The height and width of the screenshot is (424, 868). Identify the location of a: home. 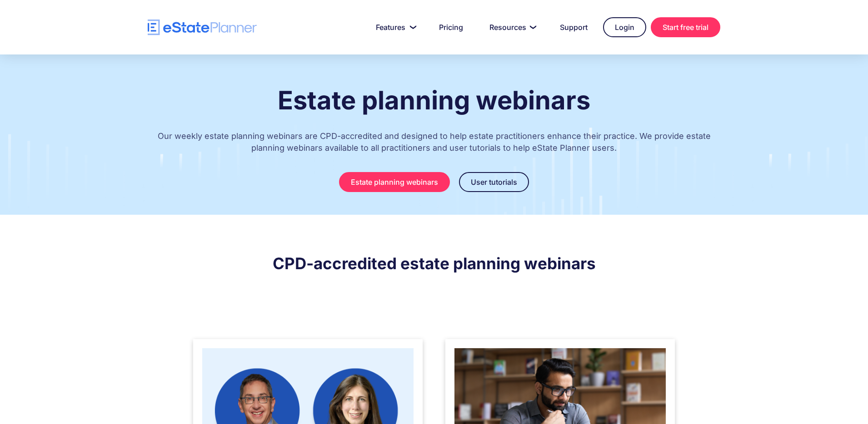
(202, 28).